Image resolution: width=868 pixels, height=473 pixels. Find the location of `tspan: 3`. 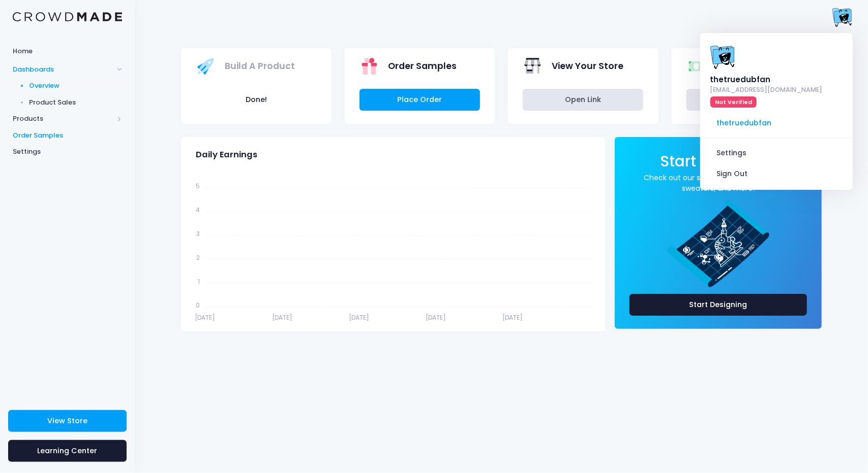

tspan: 3 is located at coordinates (198, 233).